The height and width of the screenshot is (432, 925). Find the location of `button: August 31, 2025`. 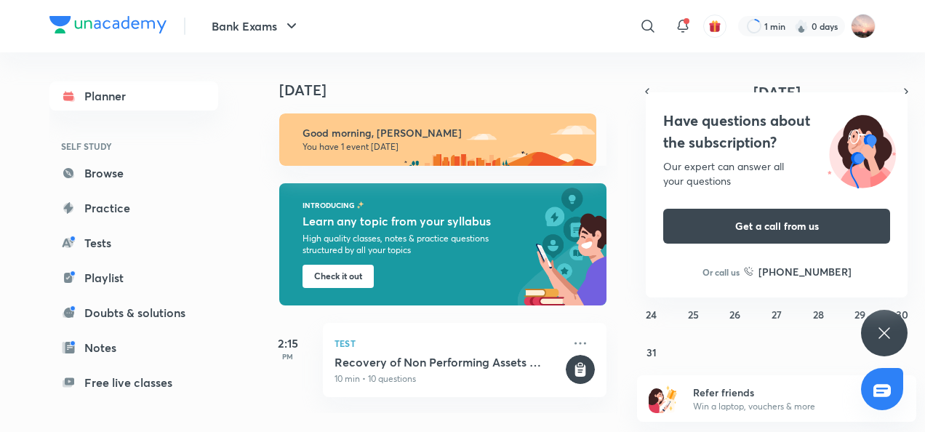

button: August 31, 2025 is located at coordinates (651, 352).